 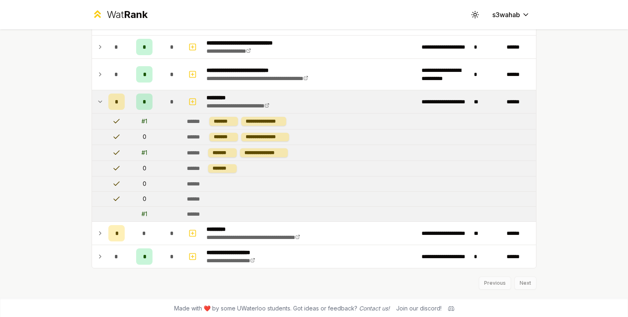 I want to click on button: s3wahab, so click(x=511, y=15).